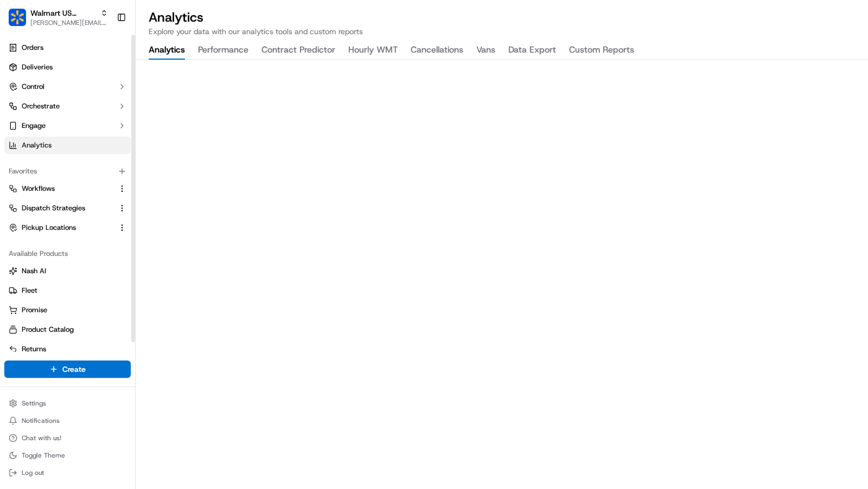 This screenshot has width=868, height=489. I want to click on button: Performance, so click(223, 51).